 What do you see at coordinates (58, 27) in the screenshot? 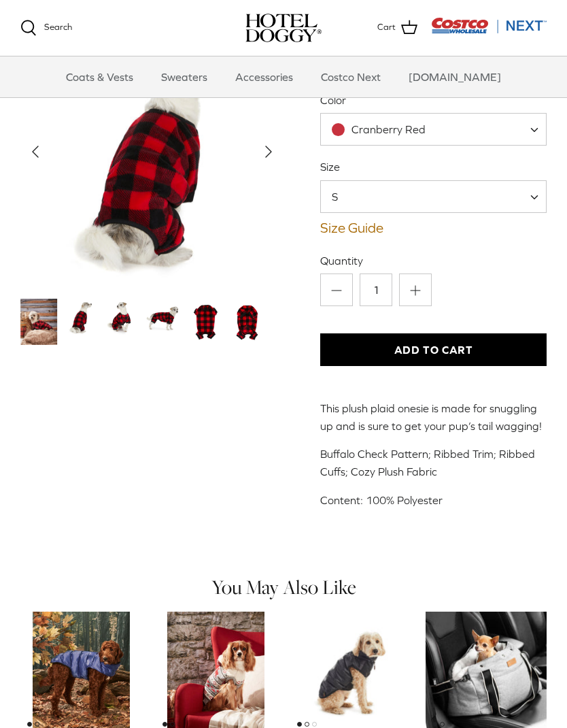
I see `span: Search` at bounding box center [58, 27].